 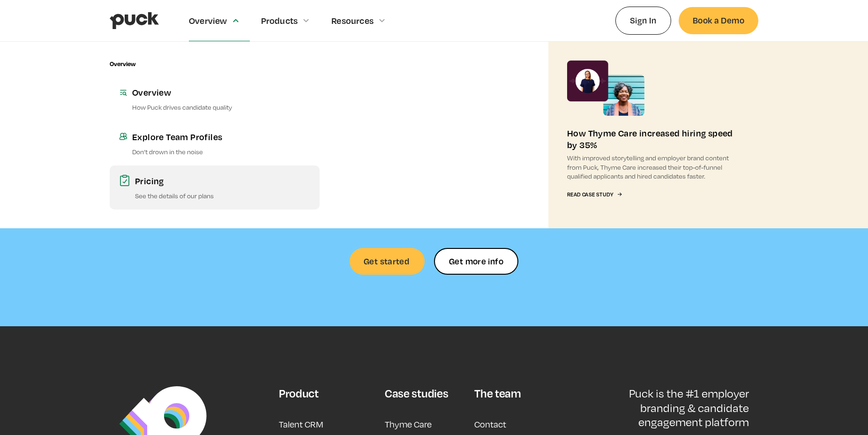 I want to click on p: Puck is the #1 employer branding & candidate engagement platform, so click(x=673, y=408).